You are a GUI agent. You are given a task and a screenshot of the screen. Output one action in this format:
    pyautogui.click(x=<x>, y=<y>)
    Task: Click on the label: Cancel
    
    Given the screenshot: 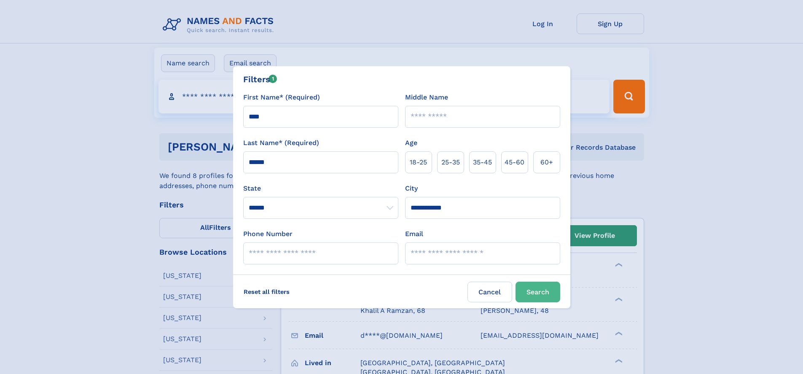 What is the action you would take?
    pyautogui.click(x=490, y=292)
    